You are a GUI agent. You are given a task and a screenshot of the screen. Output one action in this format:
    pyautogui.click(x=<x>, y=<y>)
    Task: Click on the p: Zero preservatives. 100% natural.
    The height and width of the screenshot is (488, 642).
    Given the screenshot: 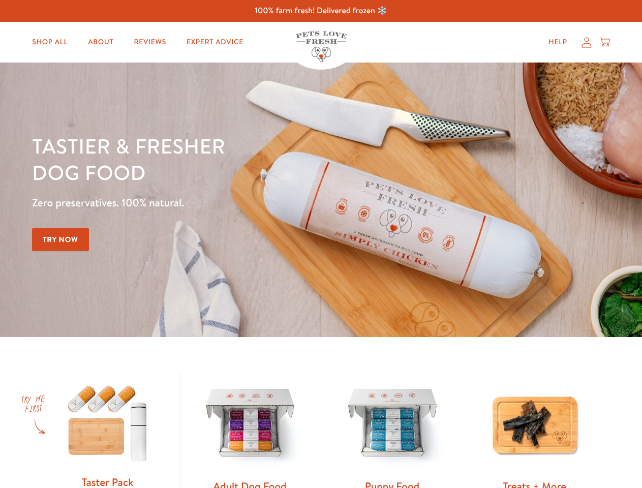 What is the action you would take?
    pyautogui.click(x=225, y=203)
    